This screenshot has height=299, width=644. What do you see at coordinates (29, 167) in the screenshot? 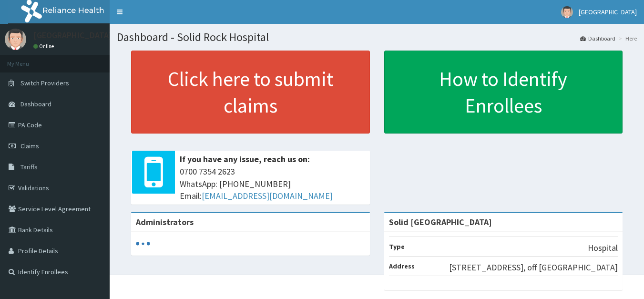
I see `span: Tariffs` at bounding box center [29, 167].